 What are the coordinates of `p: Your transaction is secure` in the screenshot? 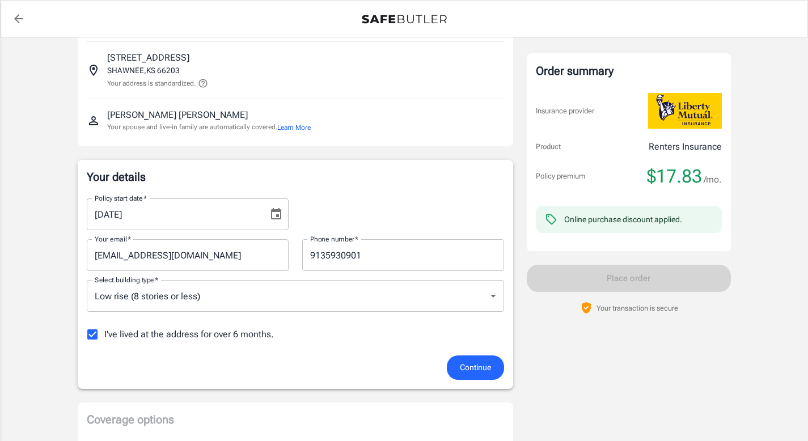 It's located at (637, 308).